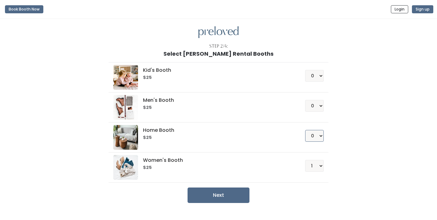 The image size is (437, 220). Describe the element at coordinates (219, 195) in the screenshot. I see `button: Next` at that location.